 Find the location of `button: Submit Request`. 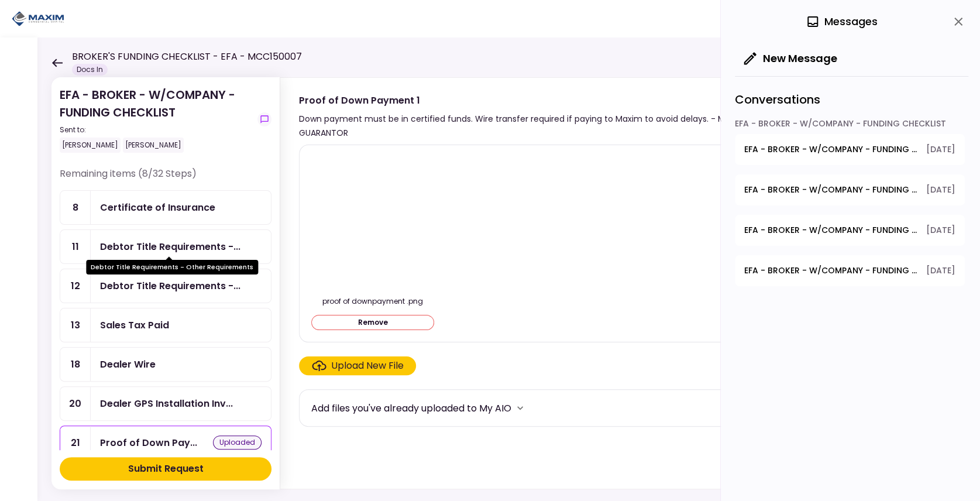

button: Submit Request is located at coordinates (165, 469).